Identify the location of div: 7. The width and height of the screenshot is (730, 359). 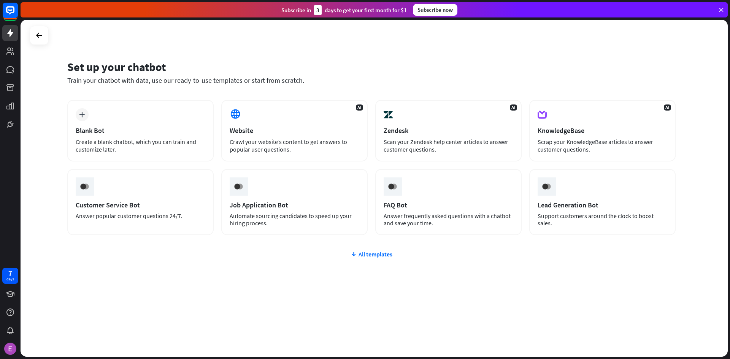
(10, 273).